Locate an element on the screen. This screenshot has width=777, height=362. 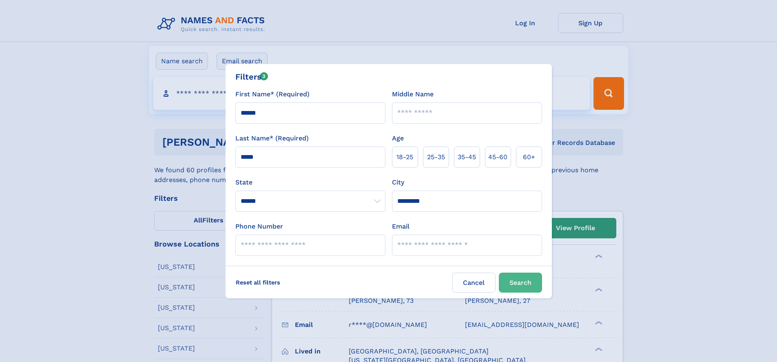
span: 60+ is located at coordinates (529, 157).